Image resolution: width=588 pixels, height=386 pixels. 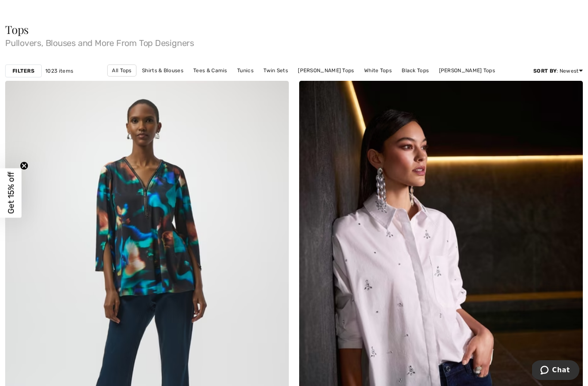 What do you see at coordinates (17, 29) in the screenshot?
I see `span: Tops` at bounding box center [17, 29].